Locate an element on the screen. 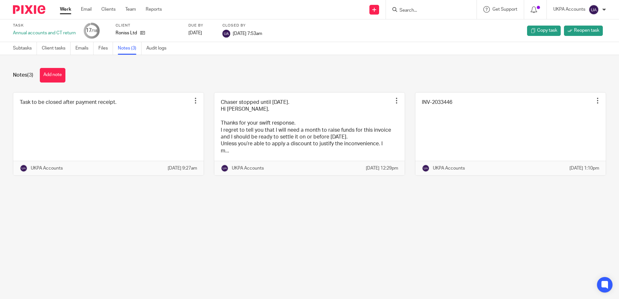  a: Work is located at coordinates (65, 9).